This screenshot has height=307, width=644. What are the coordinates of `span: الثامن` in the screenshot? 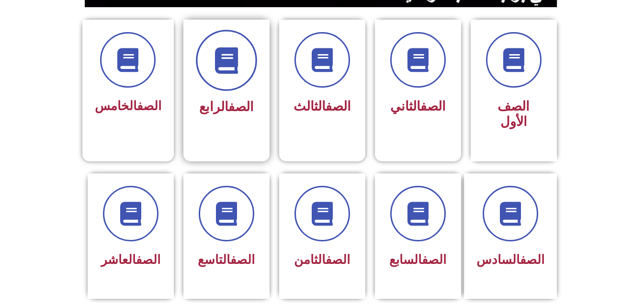 It's located at (322, 260).